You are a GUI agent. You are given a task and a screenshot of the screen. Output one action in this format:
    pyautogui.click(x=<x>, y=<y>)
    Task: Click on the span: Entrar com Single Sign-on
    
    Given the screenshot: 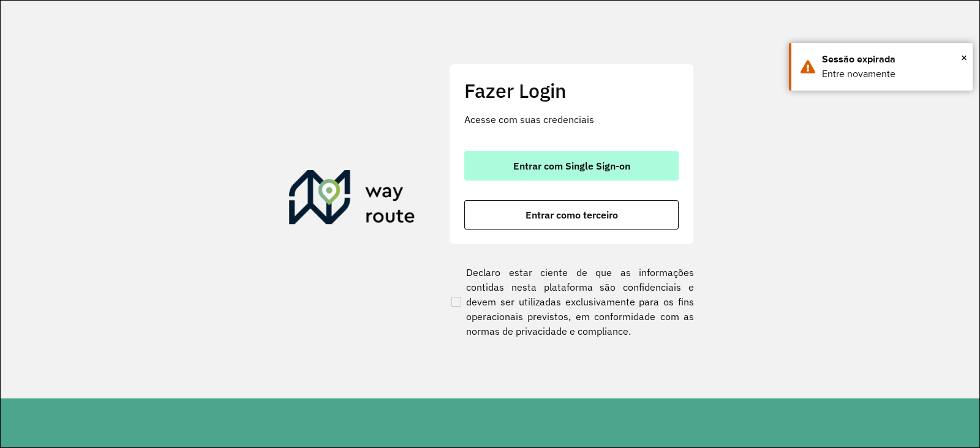 What is the action you would take?
    pyautogui.click(x=572, y=166)
    